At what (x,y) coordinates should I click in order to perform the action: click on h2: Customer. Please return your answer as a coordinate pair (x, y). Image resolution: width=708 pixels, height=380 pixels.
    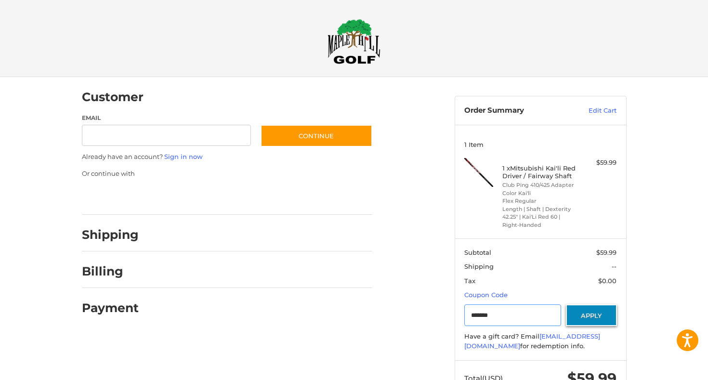
    Looking at the image, I should click on (113, 97).